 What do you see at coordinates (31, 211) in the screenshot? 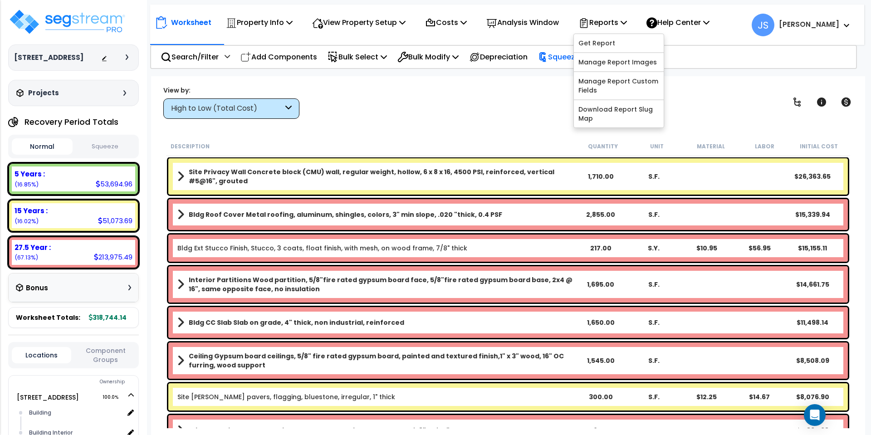
I see `b: 15 Years :` at bounding box center [31, 211].